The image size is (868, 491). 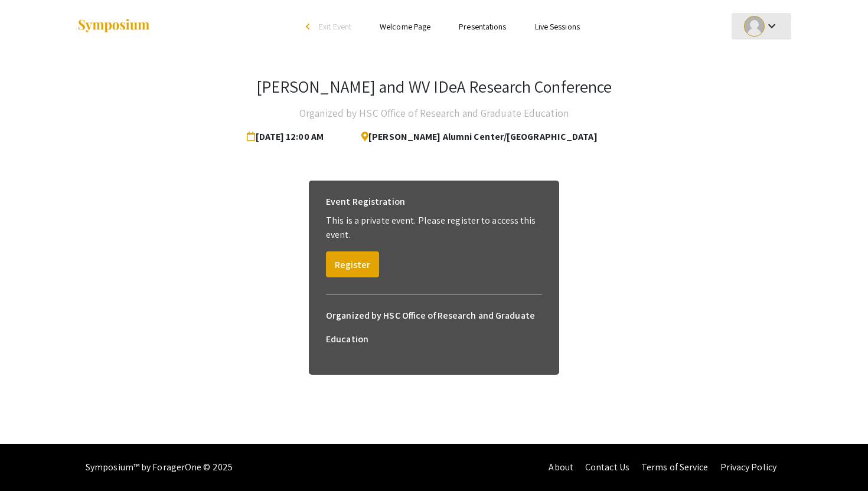 I want to click on h6: Event Registration, so click(x=366, y=202).